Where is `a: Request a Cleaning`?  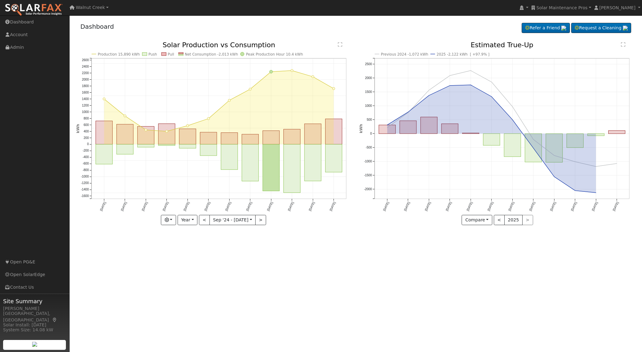 a: Request a Cleaning is located at coordinates (601, 28).